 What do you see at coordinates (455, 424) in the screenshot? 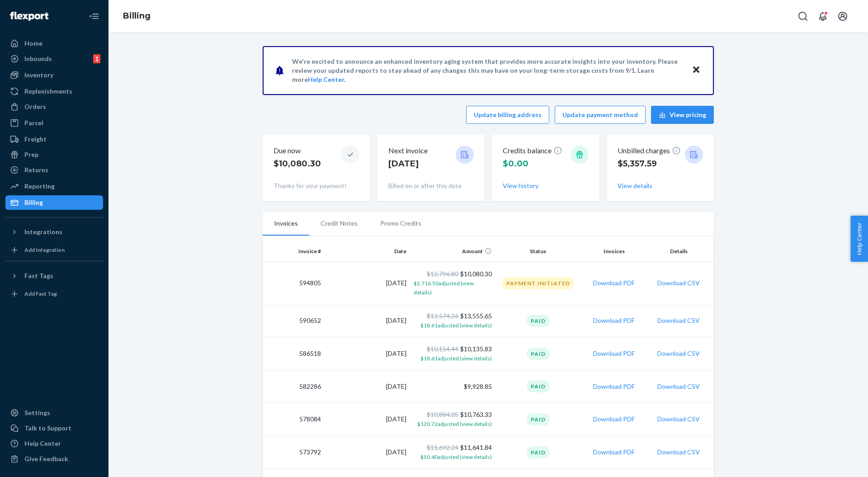
I see `span: $120.72 adjusted (view details)` at bounding box center [455, 424].